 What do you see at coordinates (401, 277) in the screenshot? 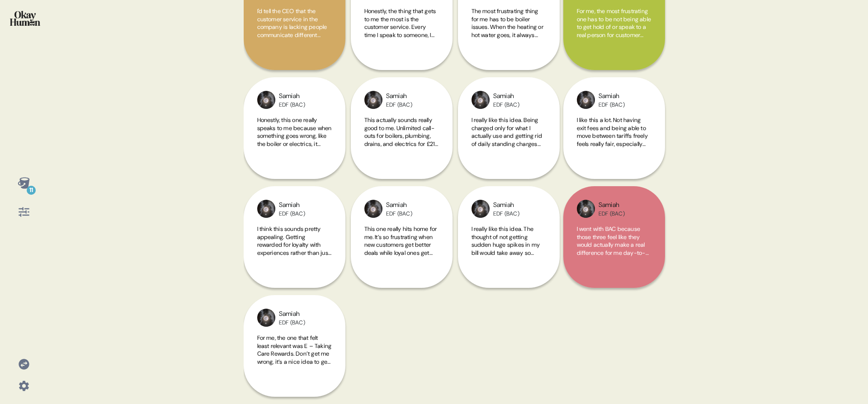
I see `span: This one really hits home for me. It’s so frustrating when new customers get better deals while l...` at bounding box center [401, 277].